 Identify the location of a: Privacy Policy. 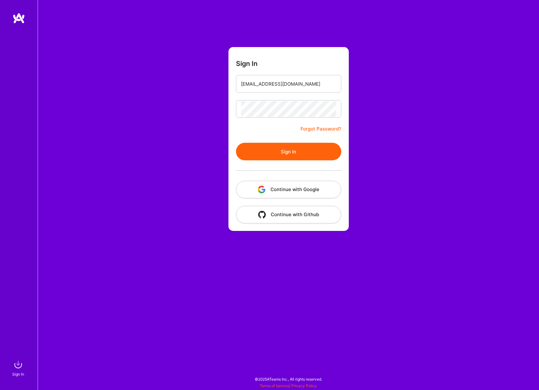
(304, 385).